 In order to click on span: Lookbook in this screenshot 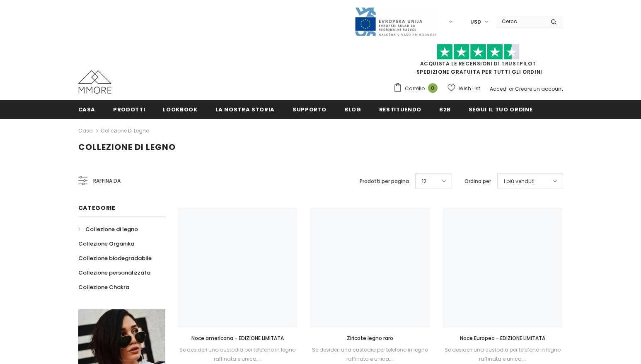, I will do `click(180, 109)`.